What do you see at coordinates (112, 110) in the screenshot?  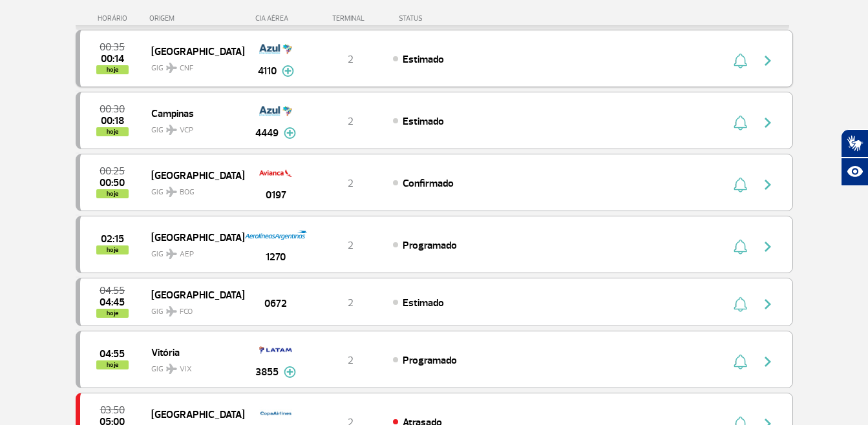 I see `span: 2025-08-29 00:30:00` at bounding box center [112, 110].